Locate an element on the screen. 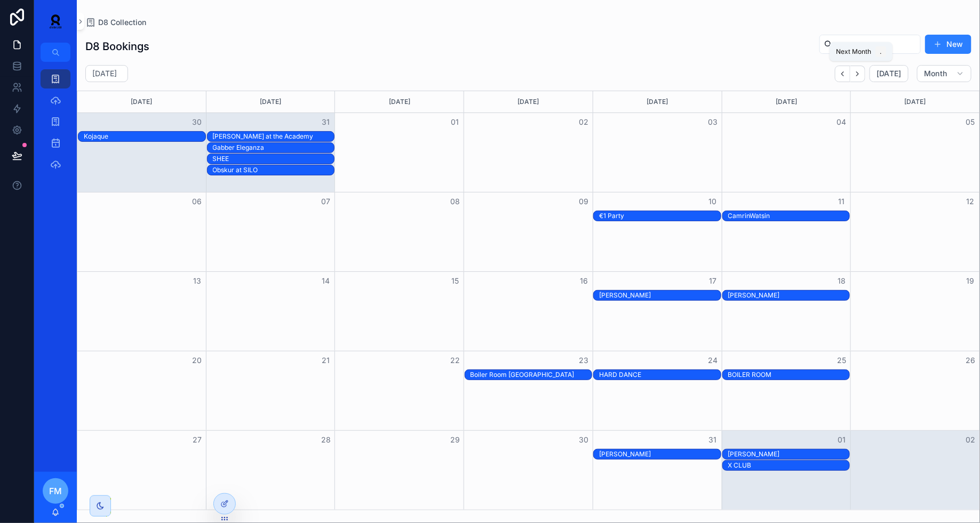 Image resolution: width=980 pixels, height=523 pixels. div: Boiler Room Dublin is located at coordinates (532, 375).